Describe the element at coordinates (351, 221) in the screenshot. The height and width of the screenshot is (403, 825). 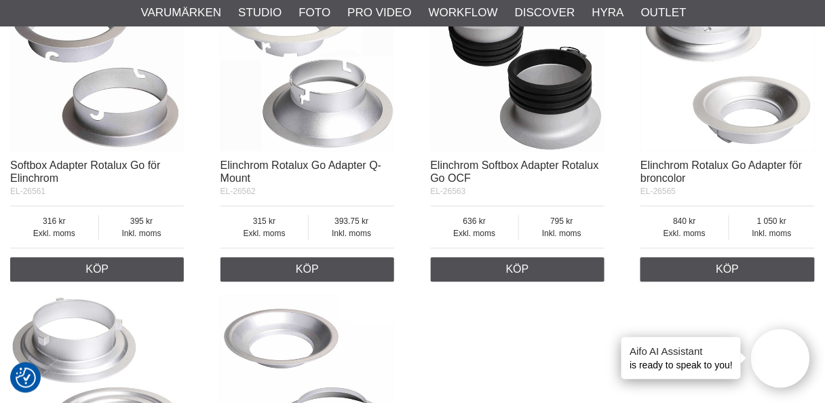
I see `span: 393.75` at that location.